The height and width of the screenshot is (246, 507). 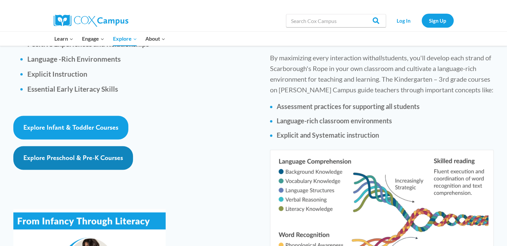 What do you see at coordinates (348, 106) in the screenshot?
I see `strong: Assessment practices for supporting all students` at bounding box center [348, 106].